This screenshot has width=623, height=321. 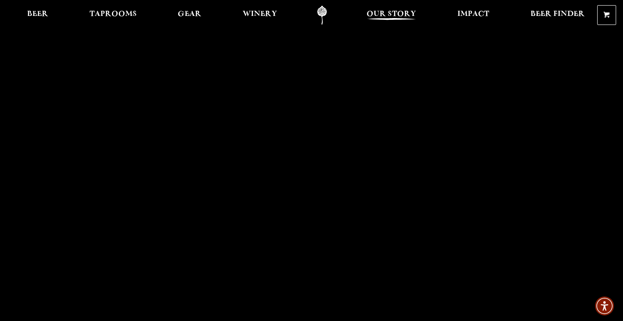 I want to click on span: Taprooms, so click(x=113, y=14).